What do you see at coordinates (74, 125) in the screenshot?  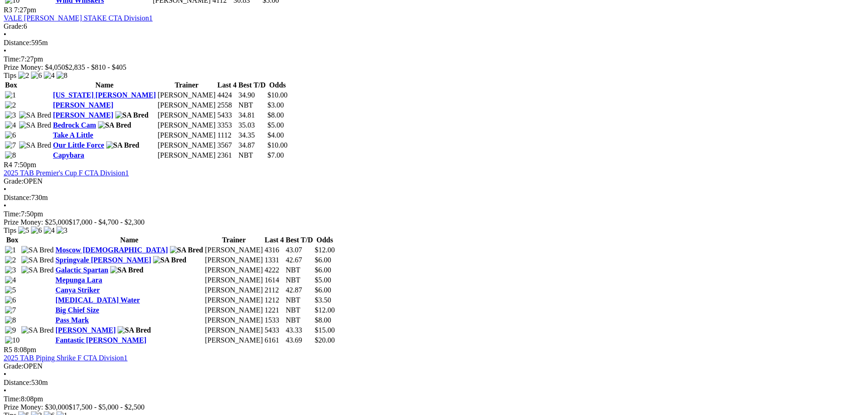 I see `a: Bedrock Cam` at bounding box center [74, 125].